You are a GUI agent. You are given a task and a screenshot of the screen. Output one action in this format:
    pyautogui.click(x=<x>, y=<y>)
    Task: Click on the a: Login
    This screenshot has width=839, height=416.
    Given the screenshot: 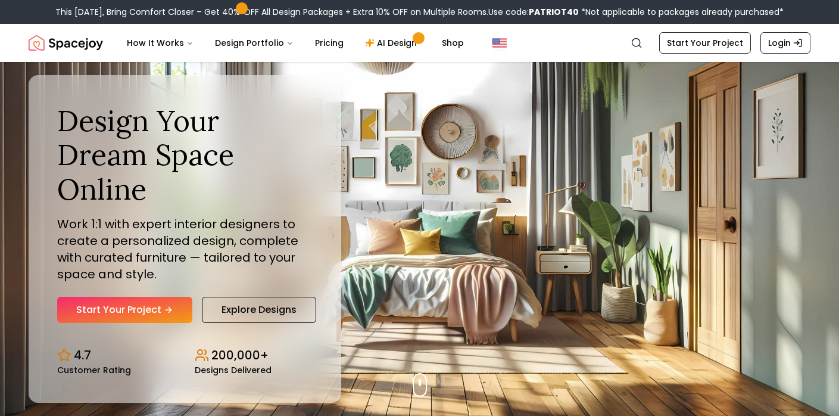 What is the action you would take?
    pyautogui.click(x=786, y=43)
    